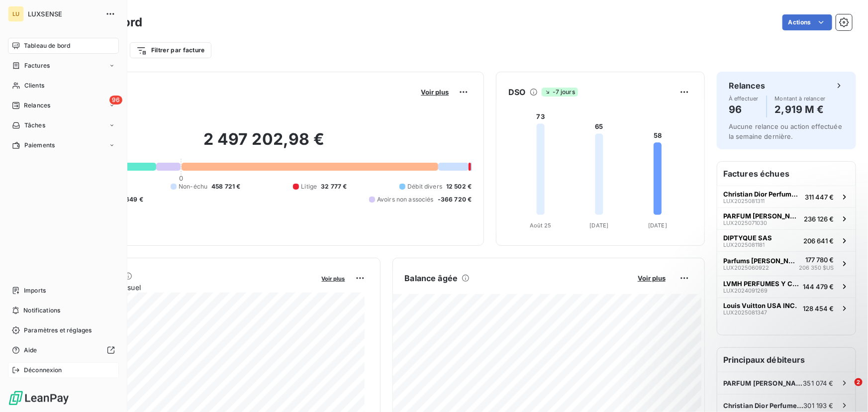  What do you see at coordinates (818, 241) in the screenshot?
I see `span: 206 641 €` at bounding box center [818, 241].